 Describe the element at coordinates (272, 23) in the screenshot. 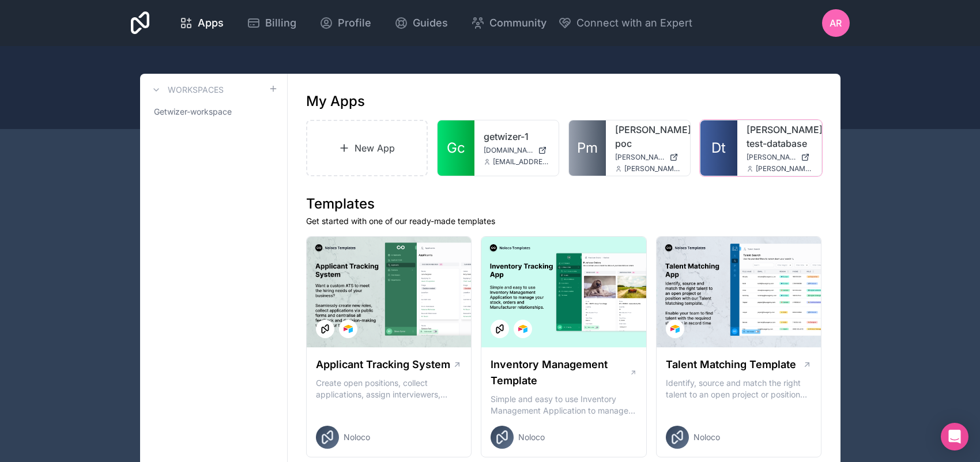

I see `a: Billing` at that location.